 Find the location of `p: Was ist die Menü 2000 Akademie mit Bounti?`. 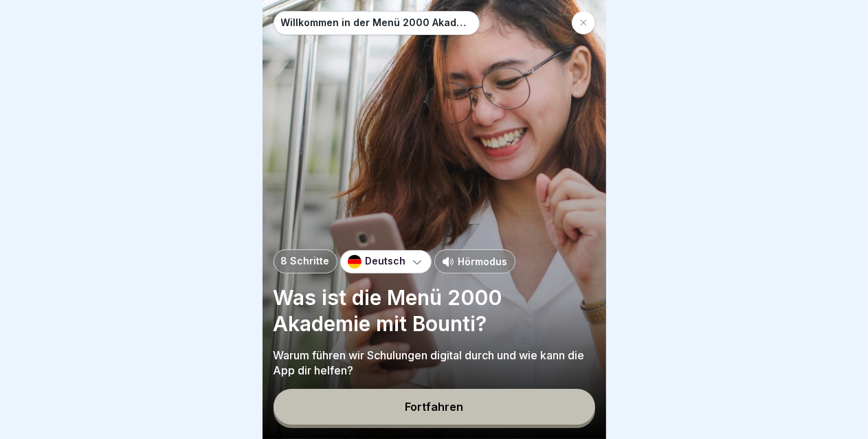

p: Was ist die Menü 2000 Akademie mit Bounti? is located at coordinates (434, 310).